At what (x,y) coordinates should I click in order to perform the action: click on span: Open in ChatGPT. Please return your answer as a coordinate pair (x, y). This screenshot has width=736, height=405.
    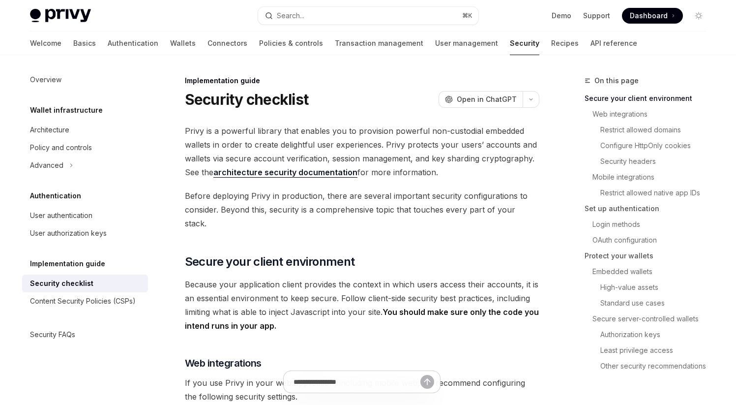
    Looking at the image, I should click on (487, 99).